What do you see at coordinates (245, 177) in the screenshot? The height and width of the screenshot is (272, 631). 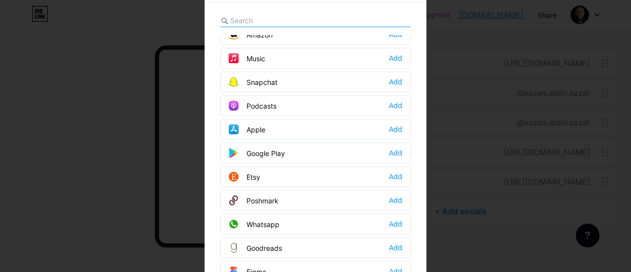 I see `div: Etsy` at bounding box center [245, 177].